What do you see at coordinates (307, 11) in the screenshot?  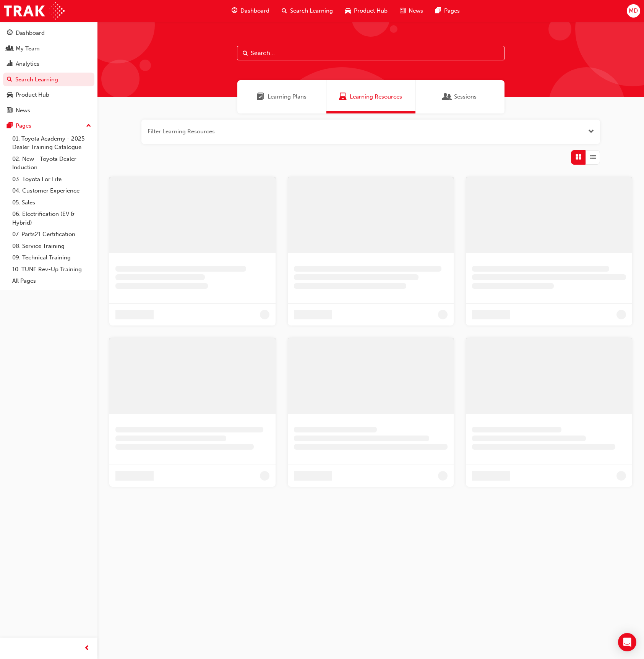 I see `a: search-iconSearch Learning` at bounding box center [307, 11].